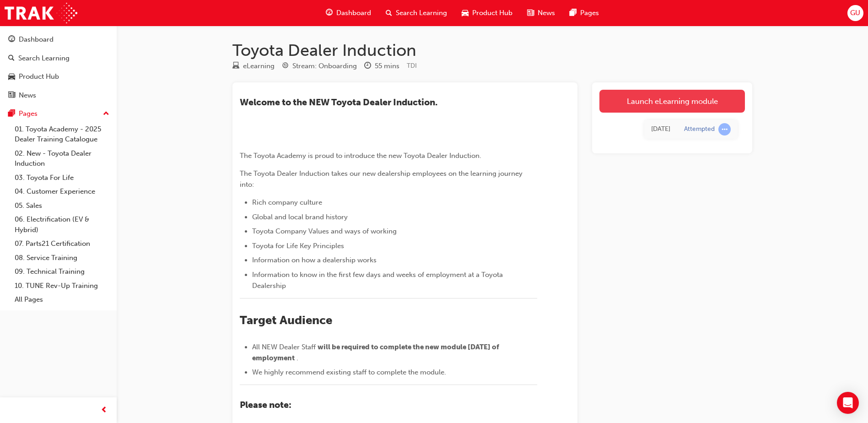 Image resolution: width=868 pixels, height=423 pixels. Describe the element at coordinates (62, 205) in the screenshot. I see `a: 05. Sales` at that location.